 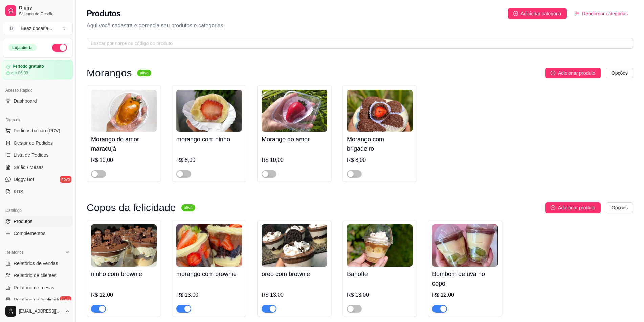 I want to click on input: Buscar por nome ou código do produto, so click(x=357, y=44).